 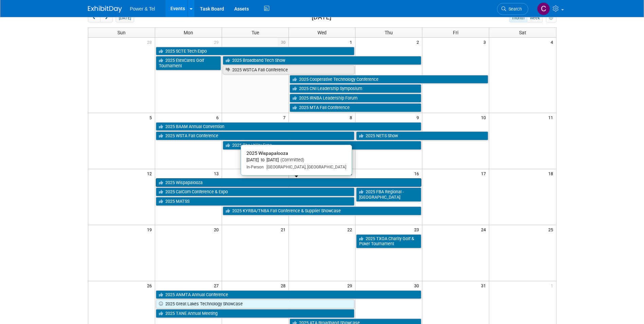 I want to click on span: 31, so click(x=484, y=285).